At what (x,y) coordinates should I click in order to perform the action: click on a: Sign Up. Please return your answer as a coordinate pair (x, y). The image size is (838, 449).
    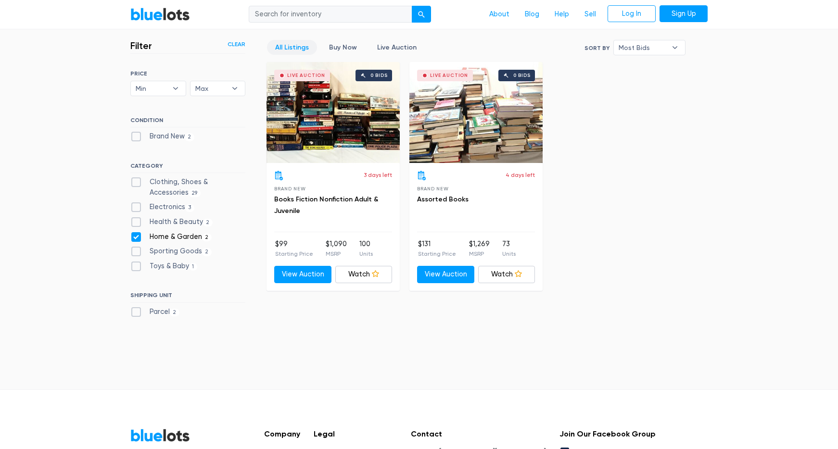
    Looking at the image, I should click on (684, 14).